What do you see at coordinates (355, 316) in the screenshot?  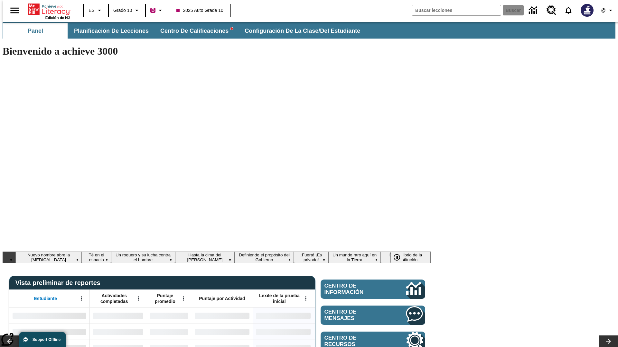 I see `span: Centro de mensajes` at bounding box center [355, 316].